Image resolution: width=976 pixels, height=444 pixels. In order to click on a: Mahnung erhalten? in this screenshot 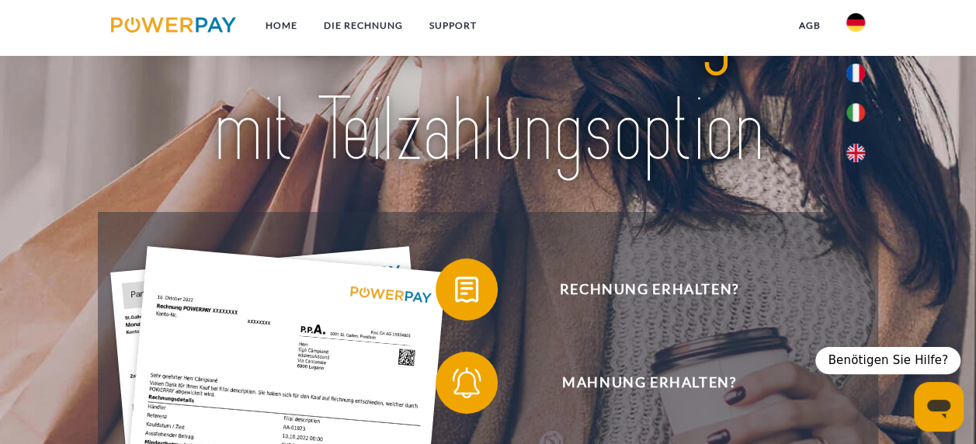, I will do `click(638, 383)`.